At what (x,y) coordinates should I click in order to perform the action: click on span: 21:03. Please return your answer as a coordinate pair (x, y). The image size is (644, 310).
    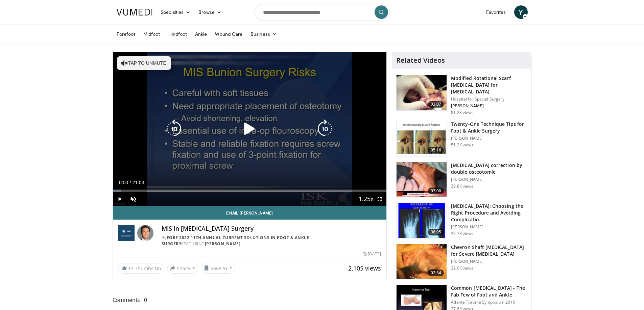
    Looking at the image, I should click on (138, 183).